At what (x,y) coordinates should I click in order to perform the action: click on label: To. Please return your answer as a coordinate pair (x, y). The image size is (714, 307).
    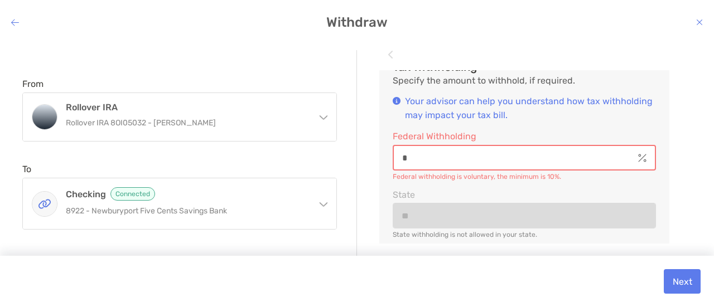
    Looking at the image, I should click on (27, 169).